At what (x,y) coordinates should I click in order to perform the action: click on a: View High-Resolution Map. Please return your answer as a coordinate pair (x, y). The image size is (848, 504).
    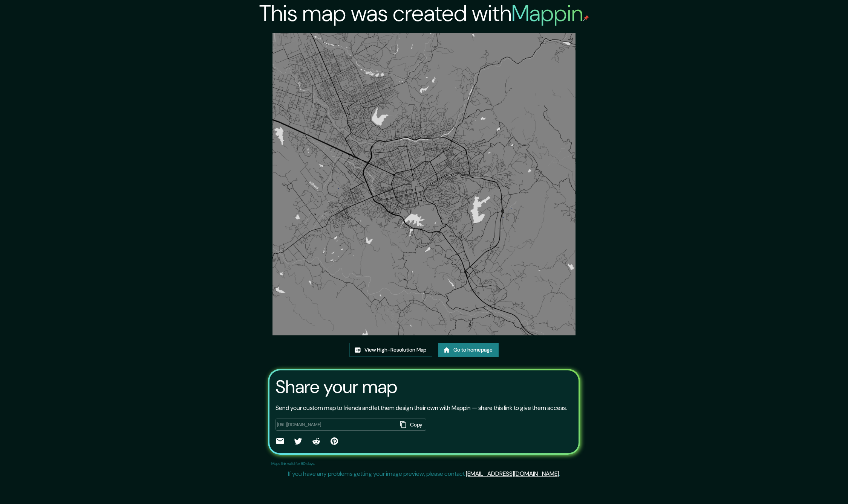
    Looking at the image, I should click on (391, 350).